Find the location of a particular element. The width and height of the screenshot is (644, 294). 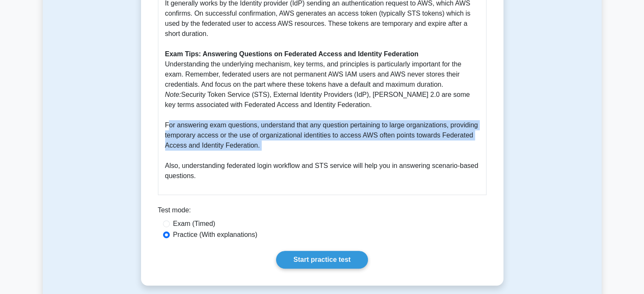

i: Note: is located at coordinates (173, 94).